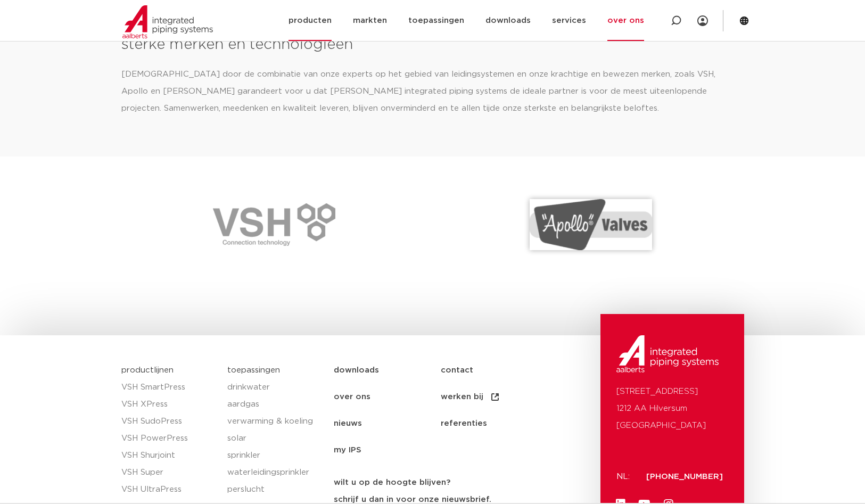 The width and height of the screenshot is (865, 504). I want to click on h3: sterke merken en technologieen, so click(432, 44).